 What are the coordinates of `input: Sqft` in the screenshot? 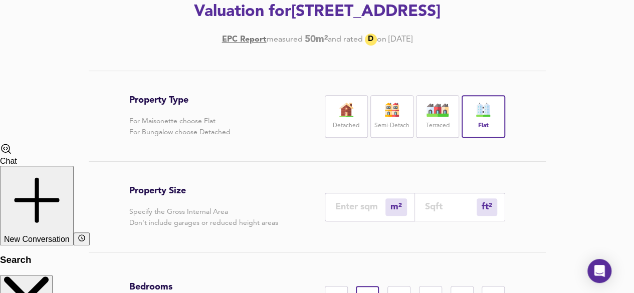 It's located at (451, 207).